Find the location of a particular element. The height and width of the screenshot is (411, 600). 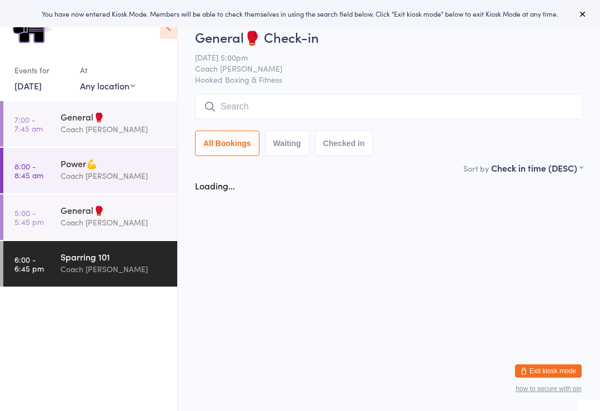

h2: General🥊 Check-in is located at coordinates (389, 37).